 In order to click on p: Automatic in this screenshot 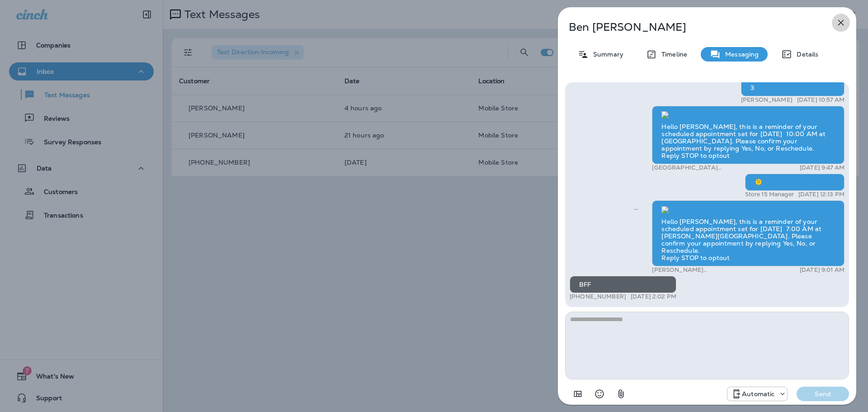, I will do `click(759, 394)`.